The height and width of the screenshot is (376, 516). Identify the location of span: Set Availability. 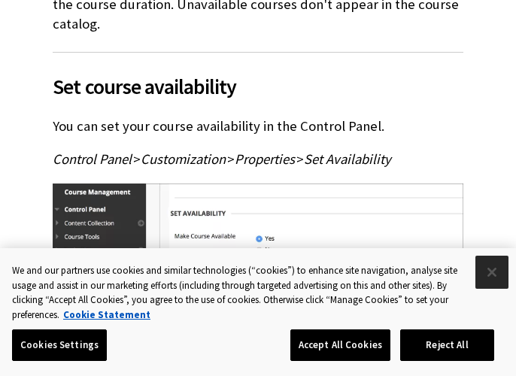
(348, 159).